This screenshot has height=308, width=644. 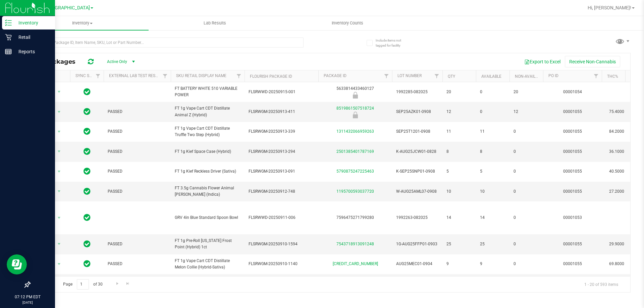 What do you see at coordinates (208, 92) in the screenshot?
I see `span: FT BATTERY WHITE 510 VARIABLE POWER` at bounding box center [208, 92].